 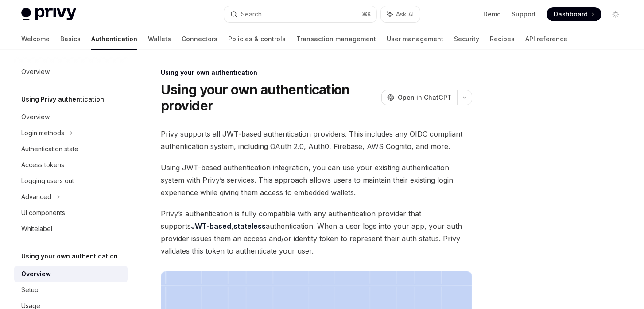 What do you see at coordinates (30, 290) in the screenshot?
I see `div: Setup` at bounding box center [30, 290].